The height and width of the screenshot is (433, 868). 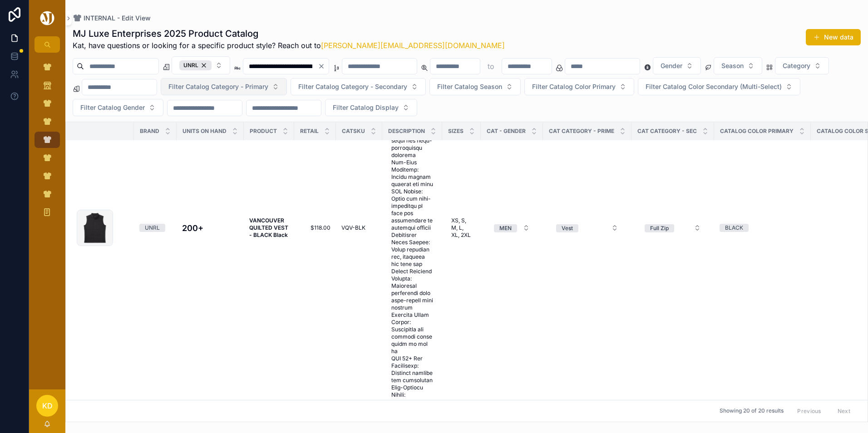 What do you see at coordinates (289, 34) in the screenshot?
I see `h1: MJ Luxe Enterprises 2025 Product Catalog` at bounding box center [289, 34].